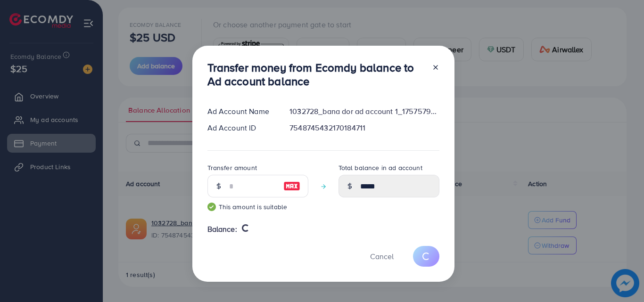 This screenshot has height=302, width=644. I want to click on label: Transfer amount, so click(232, 168).